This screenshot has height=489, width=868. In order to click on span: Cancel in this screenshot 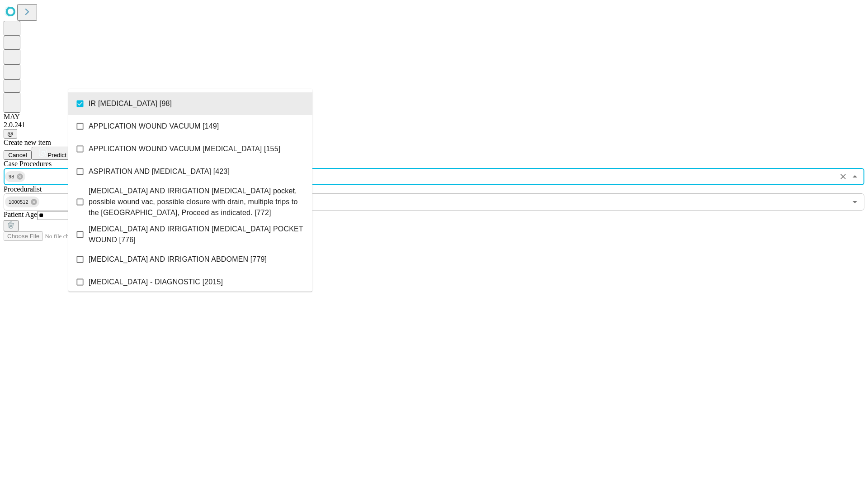, I will do `click(18, 155)`.